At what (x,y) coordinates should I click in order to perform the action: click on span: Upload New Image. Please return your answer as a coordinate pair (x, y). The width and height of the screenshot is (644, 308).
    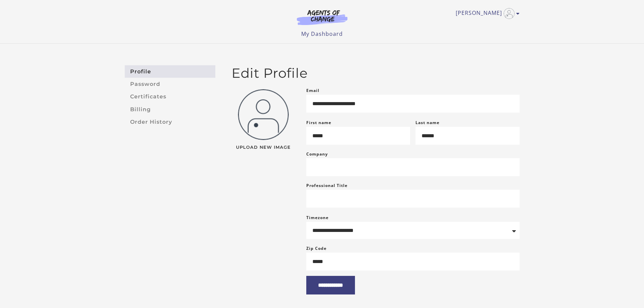
    Looking at the image, I should click on (263, 148).